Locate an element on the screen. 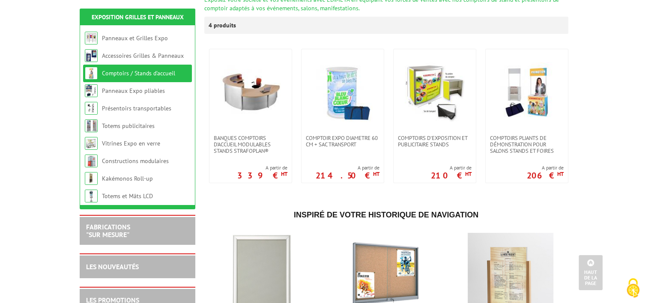 This screenshot has width=648, height=303. a: Constructions modulaires is located at coordinates (135, 161).